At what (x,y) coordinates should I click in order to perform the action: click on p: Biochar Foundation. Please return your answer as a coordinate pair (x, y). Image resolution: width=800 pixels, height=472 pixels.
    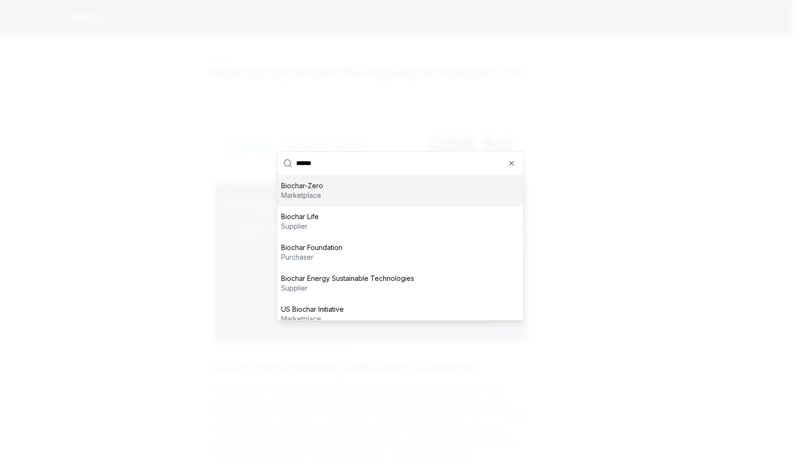
    Looking at the image, I should click on (312, 248).